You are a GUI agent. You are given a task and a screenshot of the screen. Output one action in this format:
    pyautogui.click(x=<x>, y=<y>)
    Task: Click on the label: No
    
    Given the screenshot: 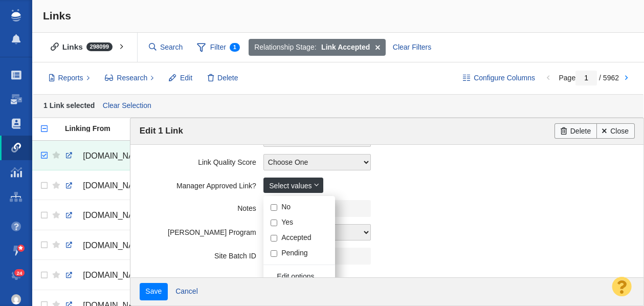 What is the action you would take?
    pyautogui.click(x=286, y=207)
    